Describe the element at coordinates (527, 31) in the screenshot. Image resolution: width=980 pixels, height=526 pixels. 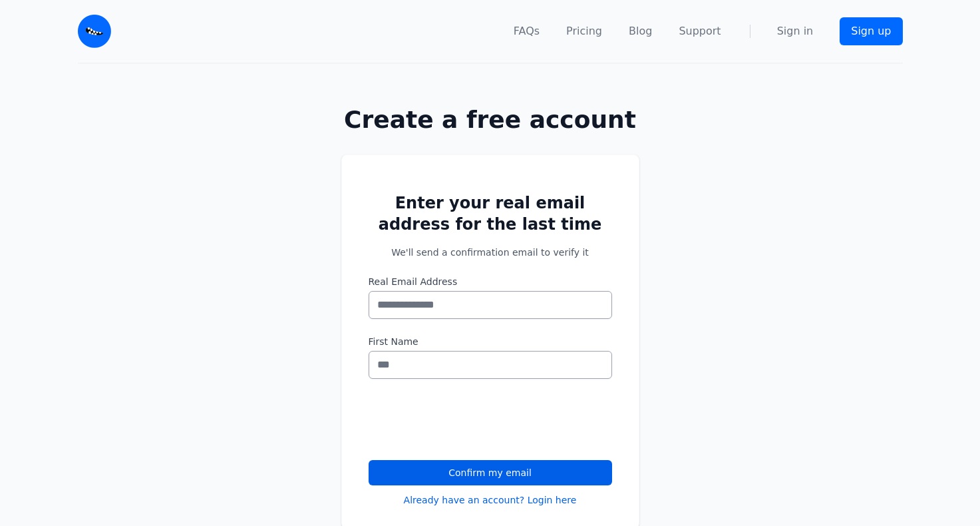
I see `a: FAQs` at that location.